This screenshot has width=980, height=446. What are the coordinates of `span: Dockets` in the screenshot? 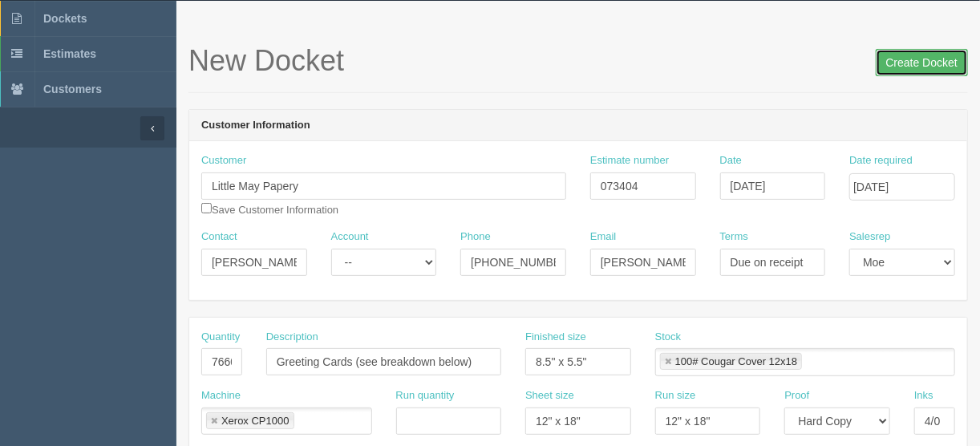 It's located at (65, 18).